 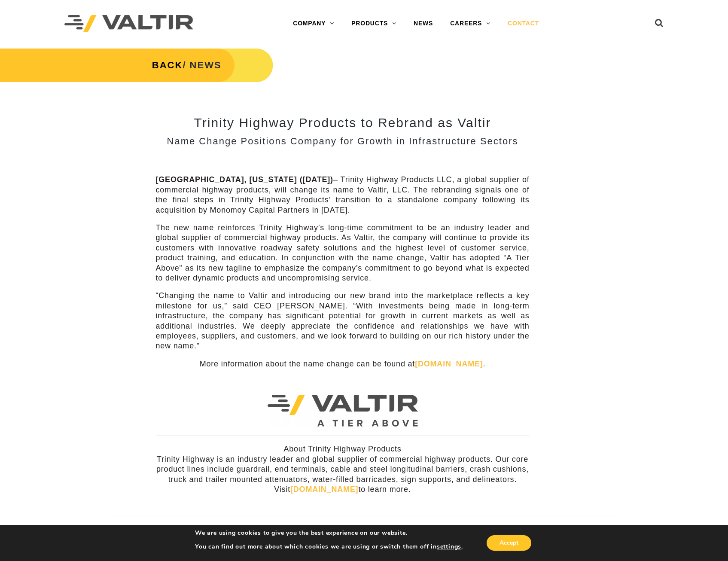 What do you see at coordinates (343, 364) in the screenshot?
I see `p: More information about the name change can be found at .` at bounding box center [343, 364].